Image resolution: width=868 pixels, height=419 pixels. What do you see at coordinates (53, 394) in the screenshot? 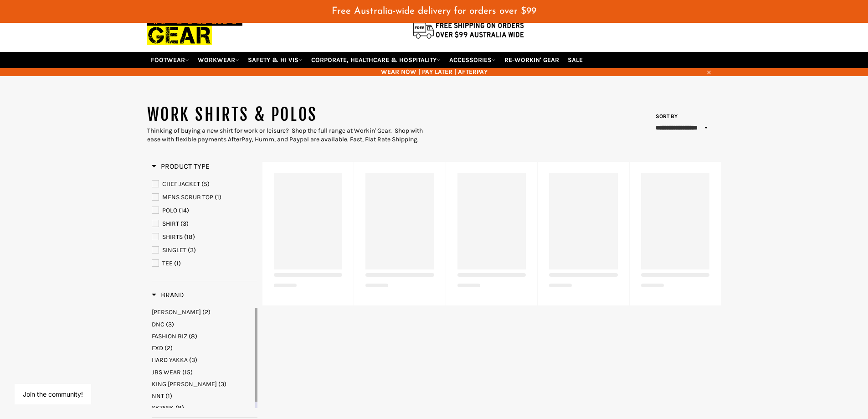
I see `button: Join the community!` at bounding box center [53, 394].